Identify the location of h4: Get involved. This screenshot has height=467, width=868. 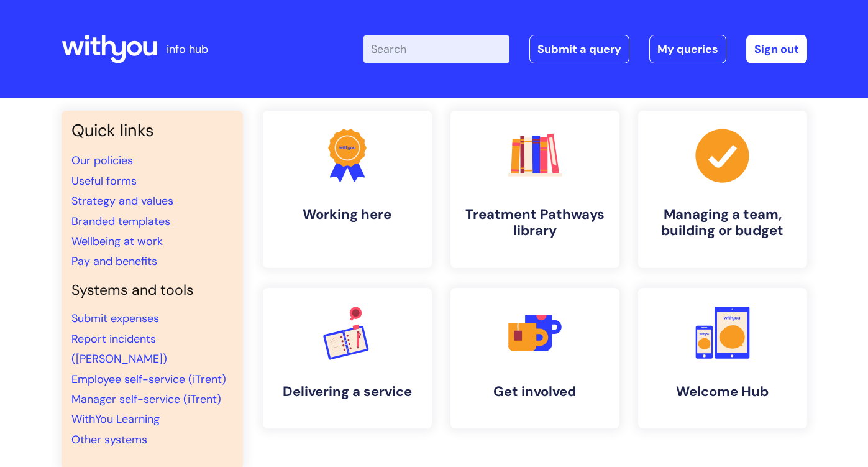
(535, 392).